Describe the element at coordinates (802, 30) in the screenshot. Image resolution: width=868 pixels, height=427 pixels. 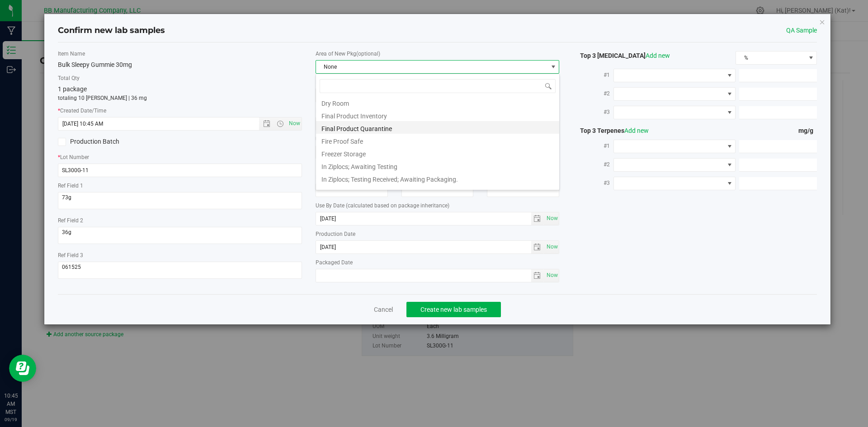
I see `span: QA Sample` at that location.